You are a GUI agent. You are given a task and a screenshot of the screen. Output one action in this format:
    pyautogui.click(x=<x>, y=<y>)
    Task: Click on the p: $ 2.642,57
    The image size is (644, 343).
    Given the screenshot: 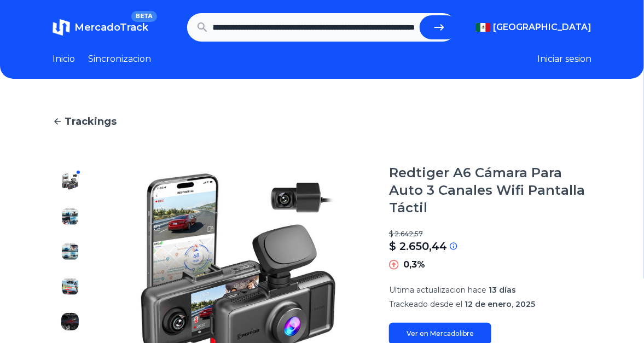 What is the action you would take?
    pyautogui.click(x=490, y=234)
    